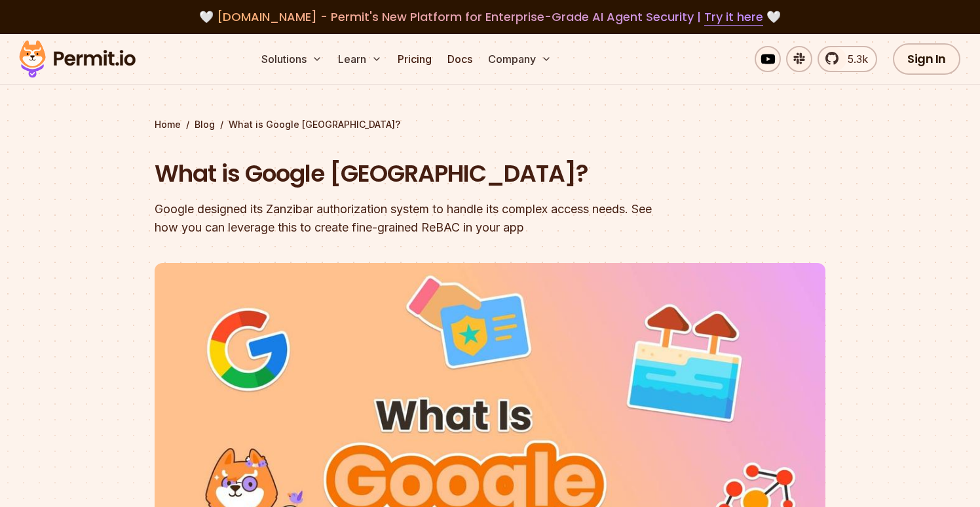 Image resolution: width=980 pixels, height=507 pixels. What do you see at coordinates (204, 125) in the screenshot?
I see `a: Blog` at bounding box center [204, 125].